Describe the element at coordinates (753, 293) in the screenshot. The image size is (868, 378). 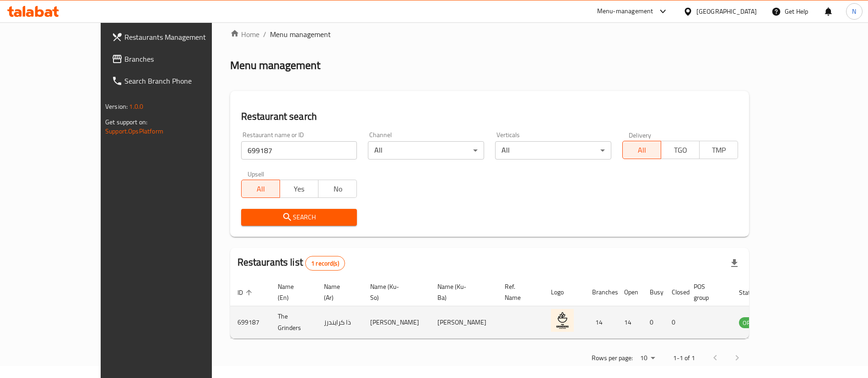
I see `span: Status` at that location.